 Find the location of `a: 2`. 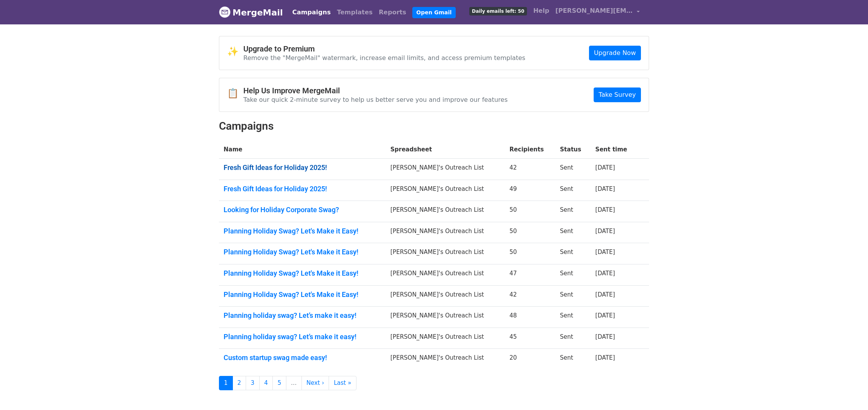

a: 2 is located at coordinates (239, 382).